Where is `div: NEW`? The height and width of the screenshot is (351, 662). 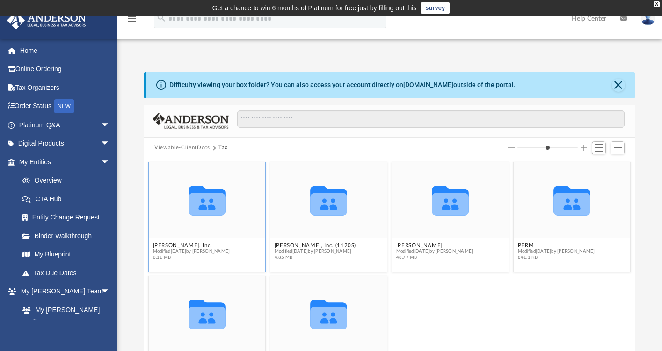 div: NEW is located at coordinates (64, 106).